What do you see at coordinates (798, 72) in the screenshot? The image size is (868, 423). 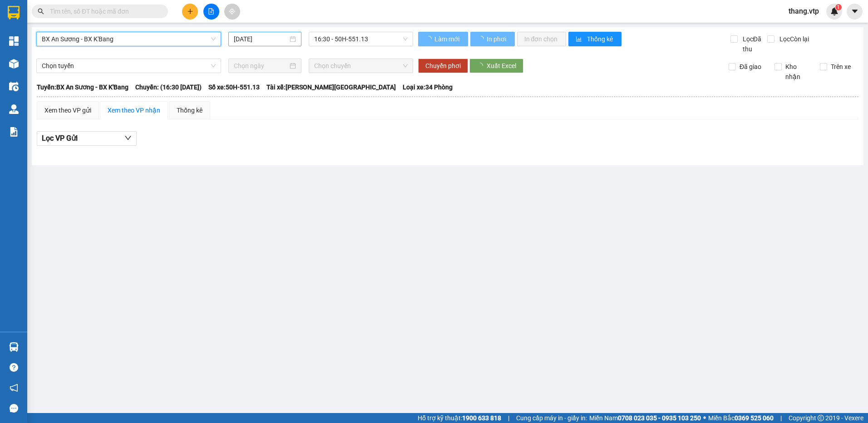 I see `span: Kho nhận` at bounding box center [798, 72].